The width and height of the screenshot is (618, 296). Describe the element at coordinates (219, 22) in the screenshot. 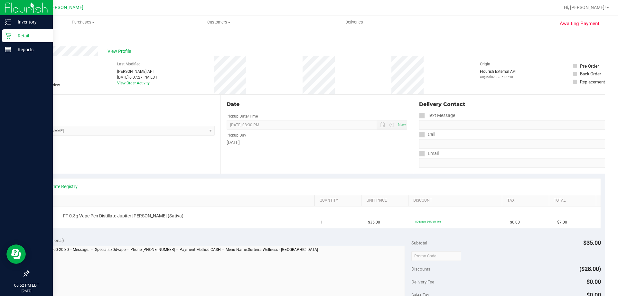

I see `a: Customers` at that location.